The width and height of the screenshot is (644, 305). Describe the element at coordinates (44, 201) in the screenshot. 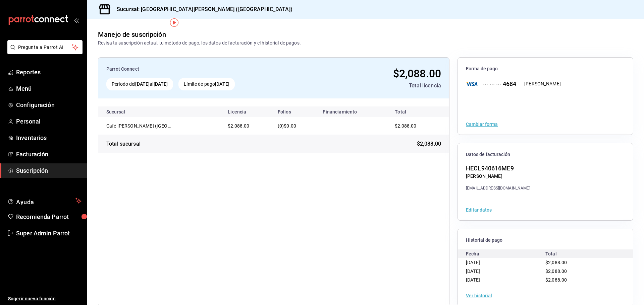

I see `span: Ayuda` at that location.